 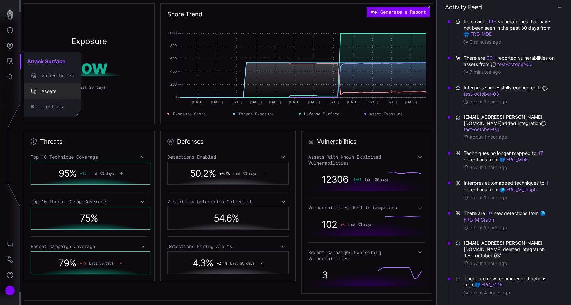 I want to click on button: Identities, so click(x=52, y=107).